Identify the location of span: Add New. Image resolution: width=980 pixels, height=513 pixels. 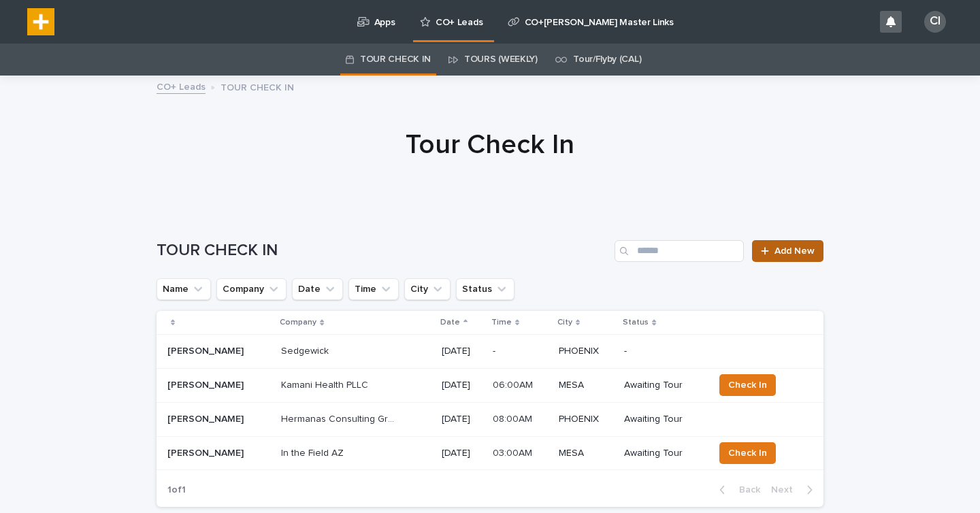
(794, 251).